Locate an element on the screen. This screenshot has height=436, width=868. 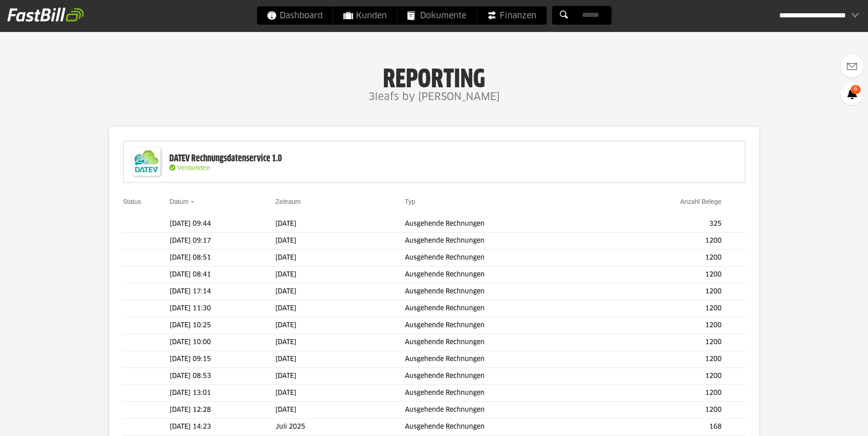
span: 6 is located at coordinates (855, 90).